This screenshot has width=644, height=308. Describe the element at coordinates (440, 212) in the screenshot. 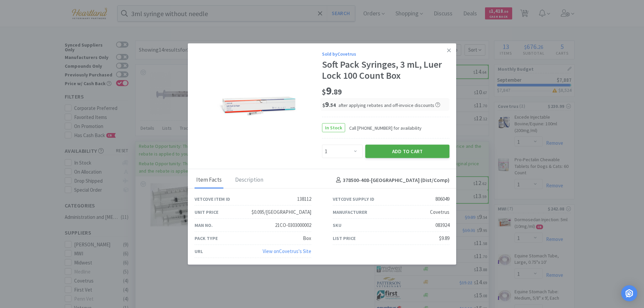

I see `div: Covetrus` at that location.